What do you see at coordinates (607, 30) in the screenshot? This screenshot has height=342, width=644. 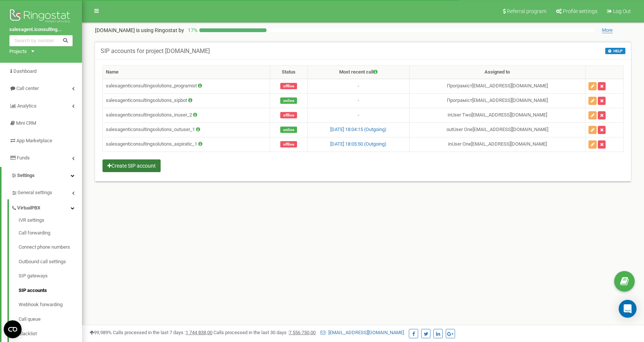 I see `span: More` at bounding box center [607, 30].